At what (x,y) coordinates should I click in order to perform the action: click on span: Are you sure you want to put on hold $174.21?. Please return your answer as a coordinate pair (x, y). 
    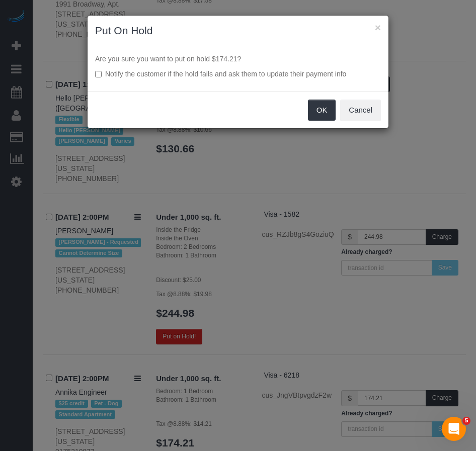
    Looking at the image, I should click on (168, 59).